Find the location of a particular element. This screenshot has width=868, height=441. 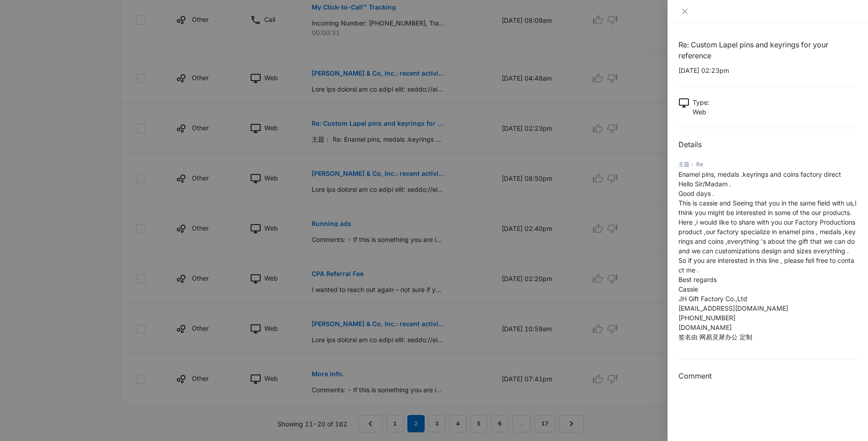

span: Hello Sir/Madam . is located at coordinates (704, 184).